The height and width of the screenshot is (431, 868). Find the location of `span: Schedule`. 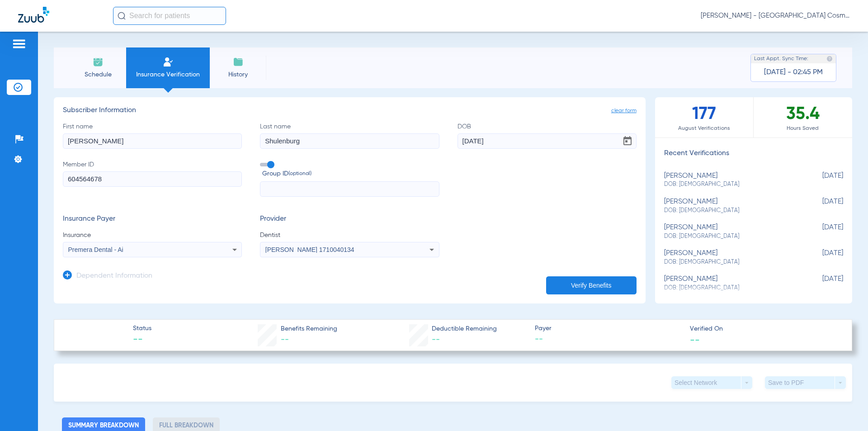

span: Schedule is located at coordinates (98, 74).